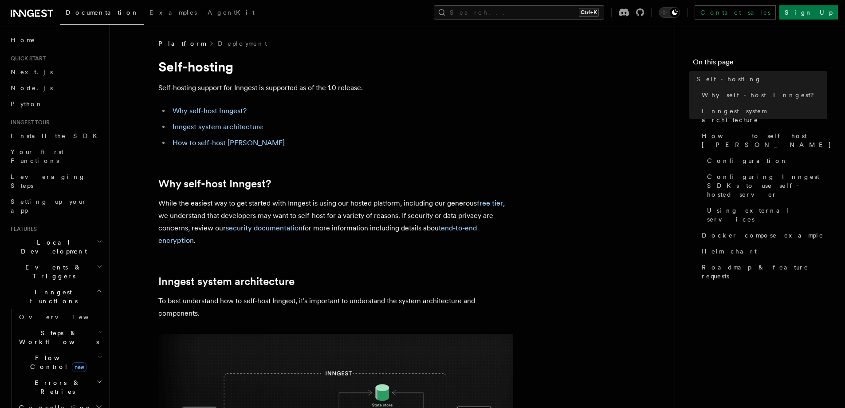  I want to click on span: Why self-host Inngest?, so click(761, 95).